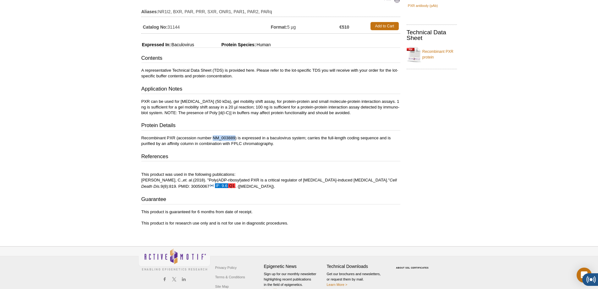 Image resolution: width=598 pixels, height=289 pixels. What do you see at coordinates (230, 277) in the screenshot?
I see `a: Terms & Conditions` at bounding box center [230, 277].